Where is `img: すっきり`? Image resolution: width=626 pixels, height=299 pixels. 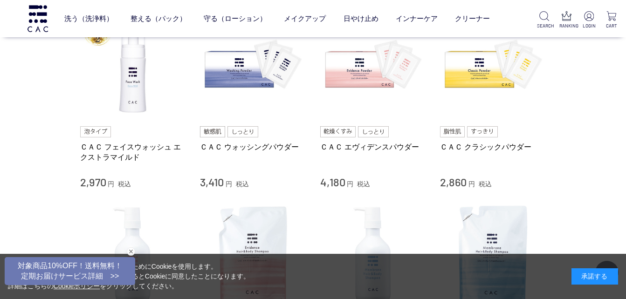 img: すっきり is located at coordinates (482, 132).